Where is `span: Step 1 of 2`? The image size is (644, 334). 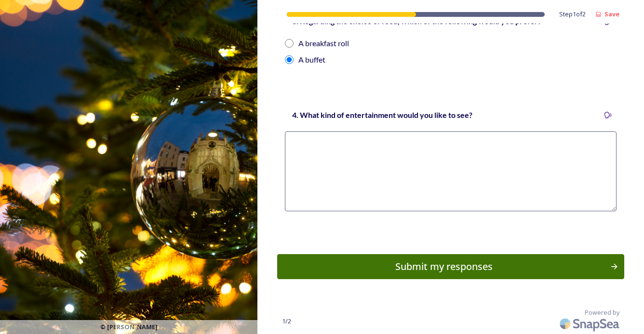 span: Step 1 of 2 is located at coordinates (572, 14).